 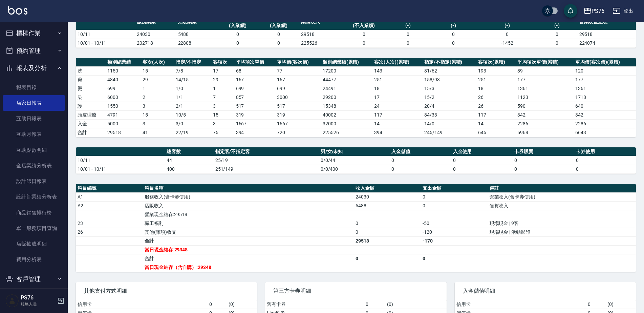 What do you see at coordinates (449, 62) in the screenshot?
I see `th: 指定/不指定(累積)` at bounding box center [449, 62].